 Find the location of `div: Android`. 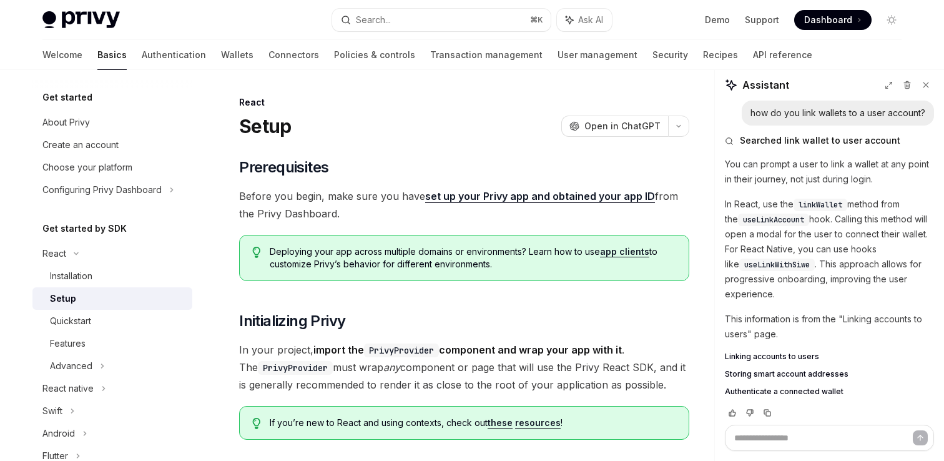

div: Android is located at coordinates (59, 433).